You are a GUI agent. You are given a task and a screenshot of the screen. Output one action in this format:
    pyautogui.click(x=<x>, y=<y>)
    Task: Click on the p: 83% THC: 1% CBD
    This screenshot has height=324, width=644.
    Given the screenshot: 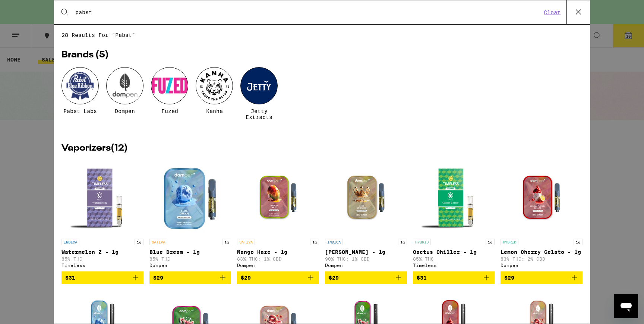 What is the action you would take?
    pyautogui.click(x=278, y=259)
    